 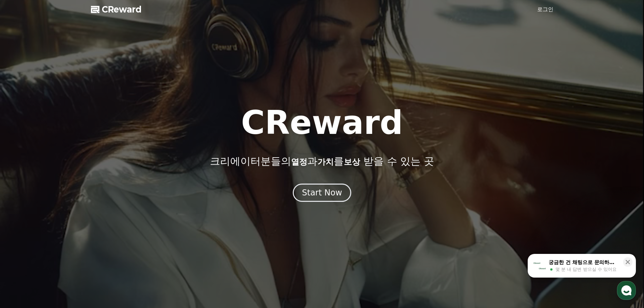 What do you see at coordinates (322, 123) in the screenshot?
I see `h1: CReward` at bounding box center [322, 123].